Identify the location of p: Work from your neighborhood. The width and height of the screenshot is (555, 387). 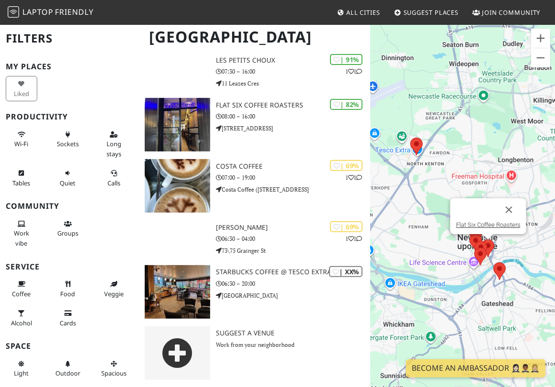
(293, 345).